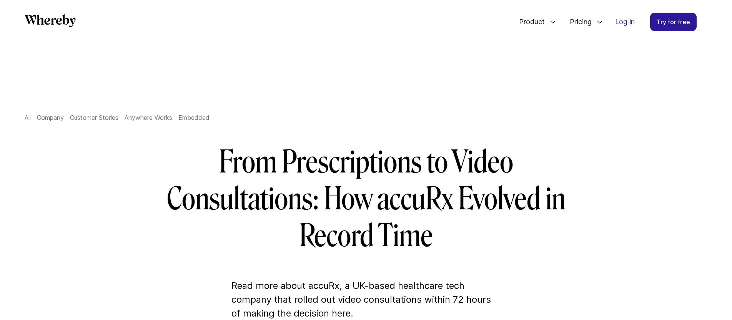 The width and height of the screenshot is (732, 320). What do you see at coordinates (50, 118) in the screenshot?
I see `a: Company` at bounding box center [50, 118].